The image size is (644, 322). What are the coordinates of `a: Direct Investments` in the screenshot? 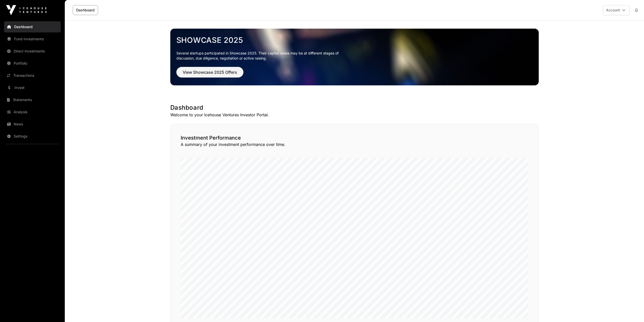 It's located at (33, 51).